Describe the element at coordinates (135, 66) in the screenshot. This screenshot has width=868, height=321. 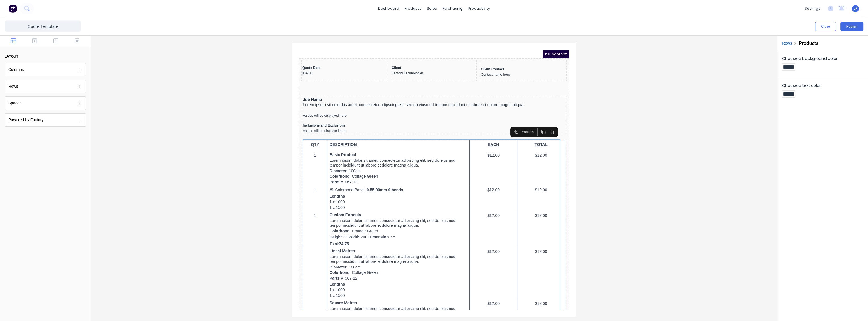
I see `div: Values will be displayed here` at that location.